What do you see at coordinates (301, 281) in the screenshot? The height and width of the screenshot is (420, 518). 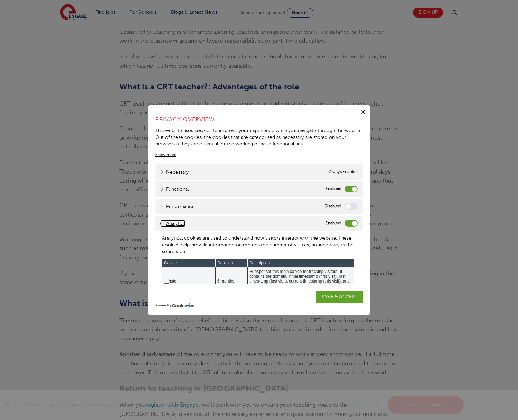 I see `td: Hubspot set this main cookie for tracking visitors. It contains the domain, initial timestamp (fi...` at bounding box center [301, 281].